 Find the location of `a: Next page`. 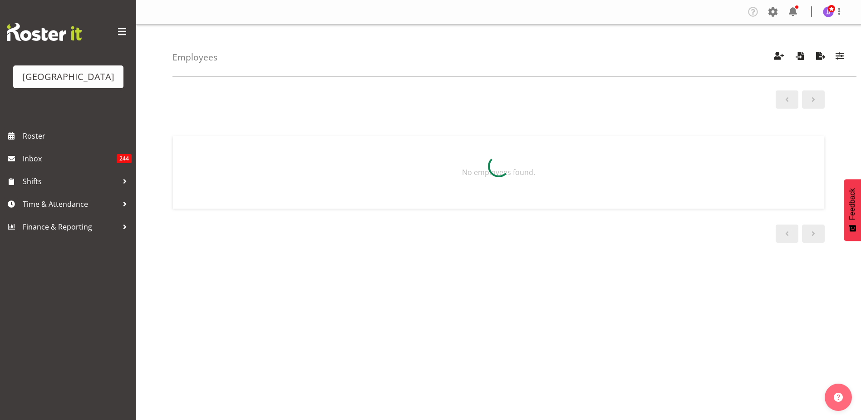

a: Next page is located at coordinates (814, 99).